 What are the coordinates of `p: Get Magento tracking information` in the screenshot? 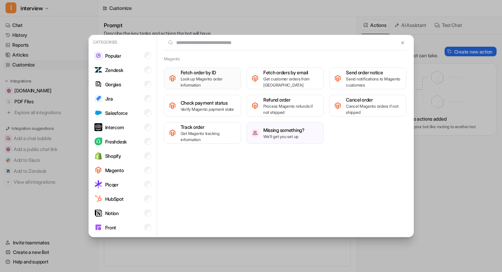 It's located at (209, 137).